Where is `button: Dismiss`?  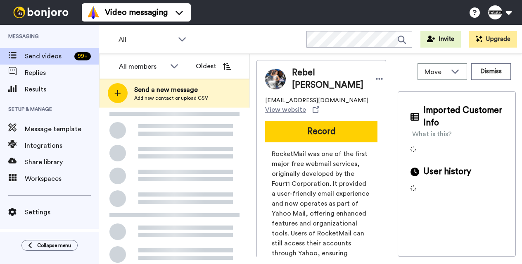 button: Dismiss is located at coordinates (491, 71).